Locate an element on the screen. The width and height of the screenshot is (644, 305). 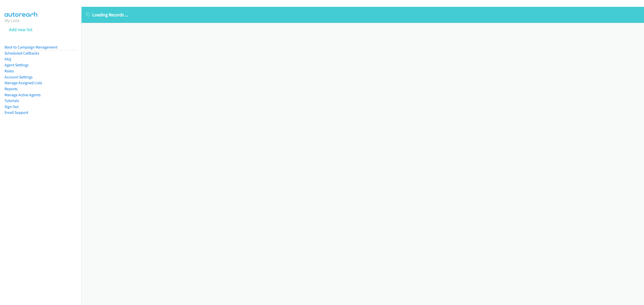
a: FAQ is located at coordinates (8, 59).